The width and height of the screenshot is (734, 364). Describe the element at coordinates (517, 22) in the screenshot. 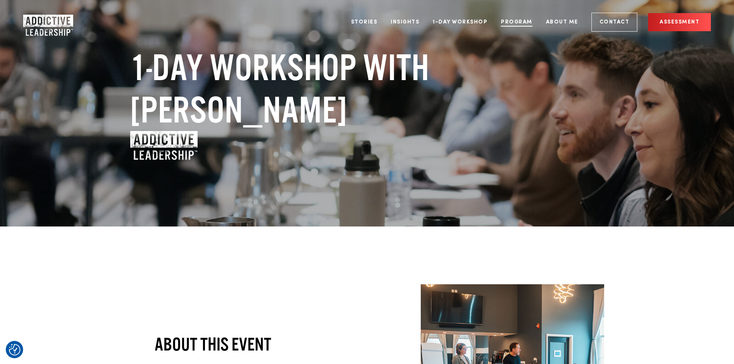

I see `a: Program` at that location.